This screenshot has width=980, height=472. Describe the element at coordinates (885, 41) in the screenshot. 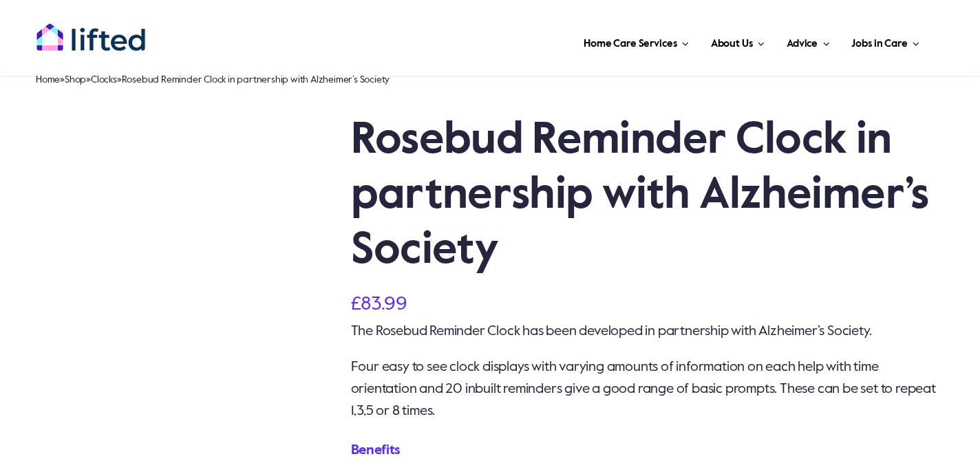

I see `a: Jobs in Care` at that location.